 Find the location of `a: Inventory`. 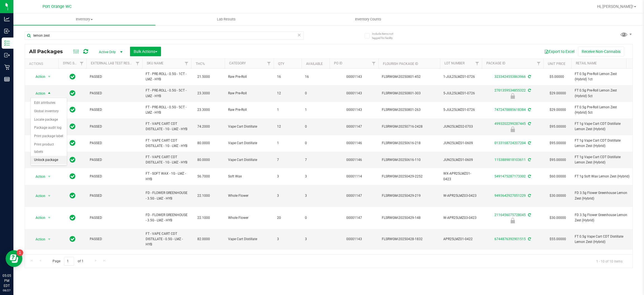

a: Inventory is located at coordinates (85, 19).